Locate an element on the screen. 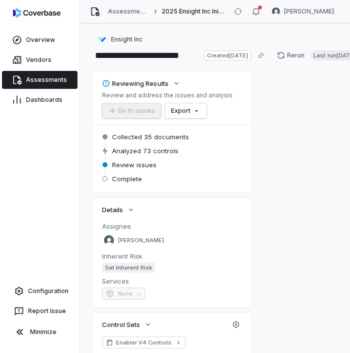 This screenshot has height=353, width=350. button: Minimize is located at coordinates (39, 332).